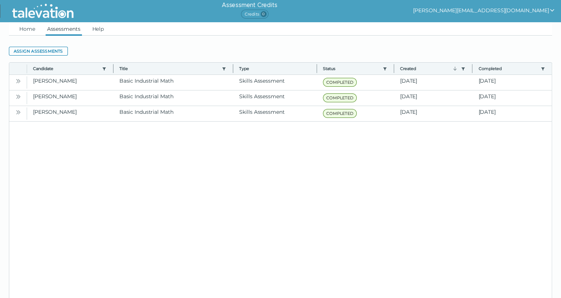  Describe the element at coordinates (169, 69) in the screenshot. I see `button: Title` at that location.